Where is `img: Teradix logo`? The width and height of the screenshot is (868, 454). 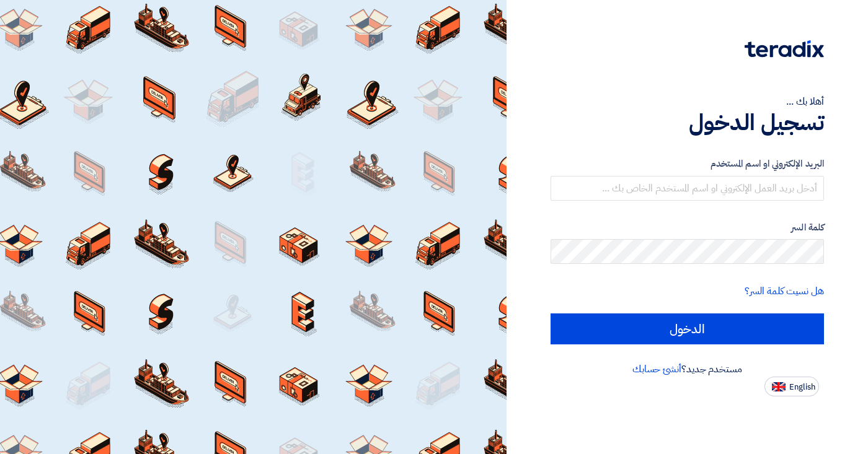 img: Teradix logo is located at coordinates (784, 49).